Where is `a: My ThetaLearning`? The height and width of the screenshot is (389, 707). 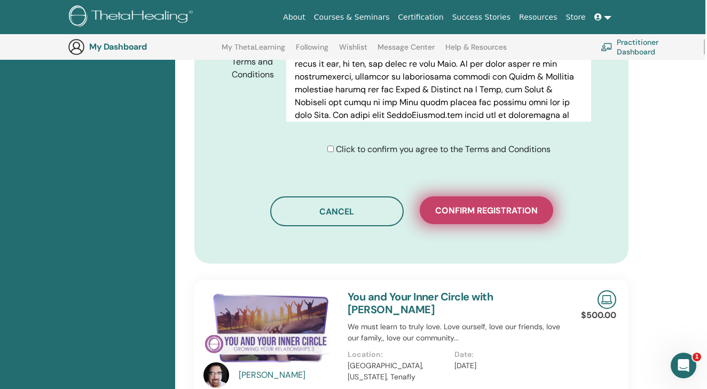
a: My ThetaLearning is located at coordinates (253, 51).